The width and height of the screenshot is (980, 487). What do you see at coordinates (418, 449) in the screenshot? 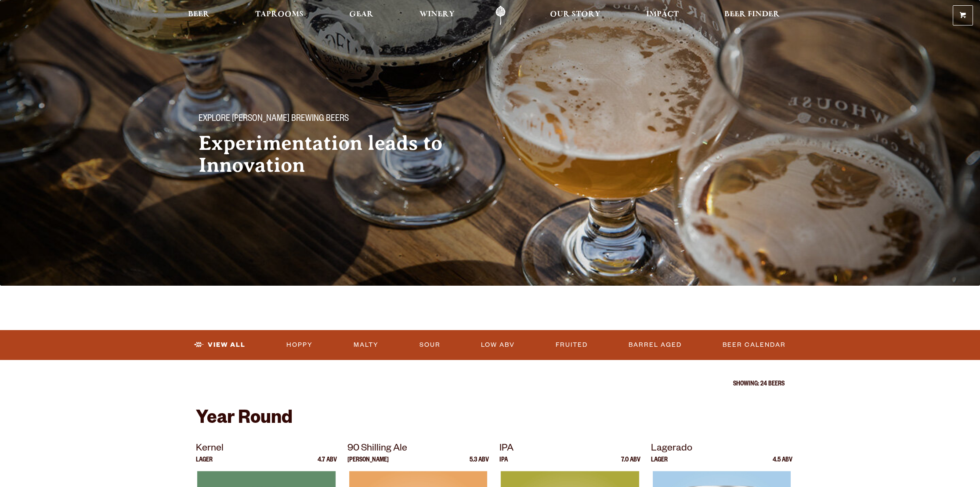
I see `p: 90 Shilling Ale` at bounding box center [418, 449].